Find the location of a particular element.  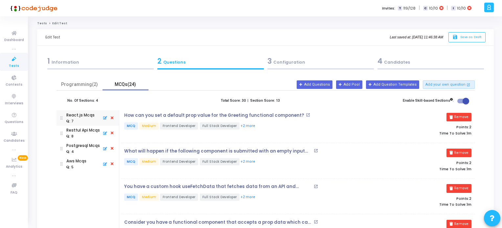

div: Programming(2) is located at coordinates (79, 84).